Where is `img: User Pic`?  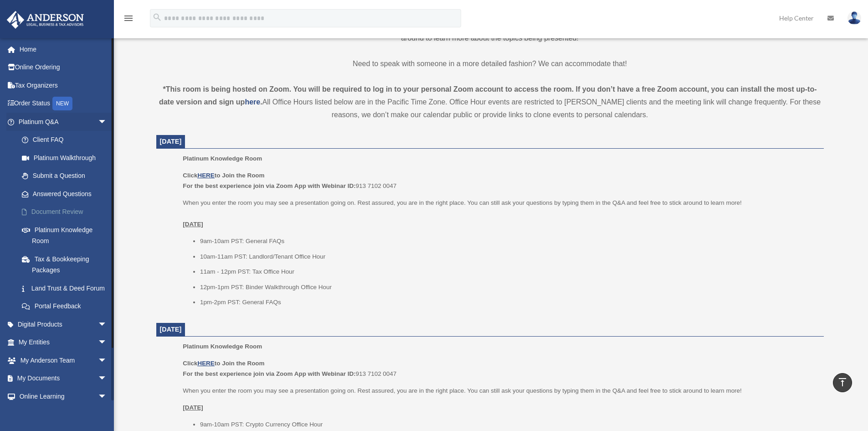 img: User Pic is located at coordinates (854, 18).